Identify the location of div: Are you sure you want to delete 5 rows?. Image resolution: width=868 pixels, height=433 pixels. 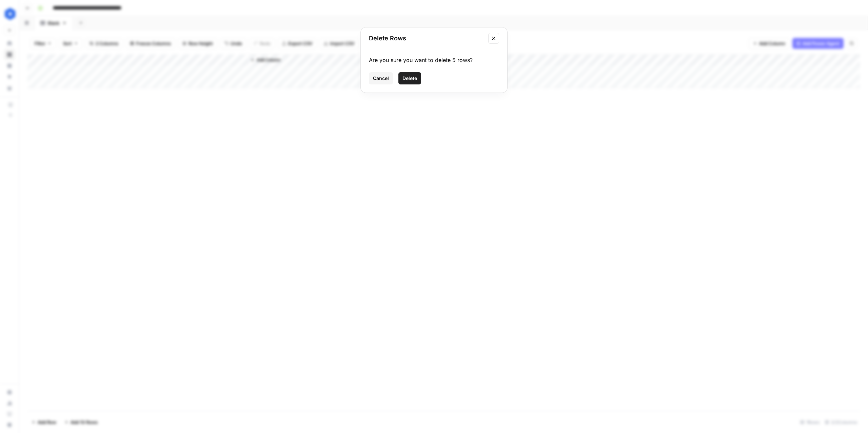
(434, 60).